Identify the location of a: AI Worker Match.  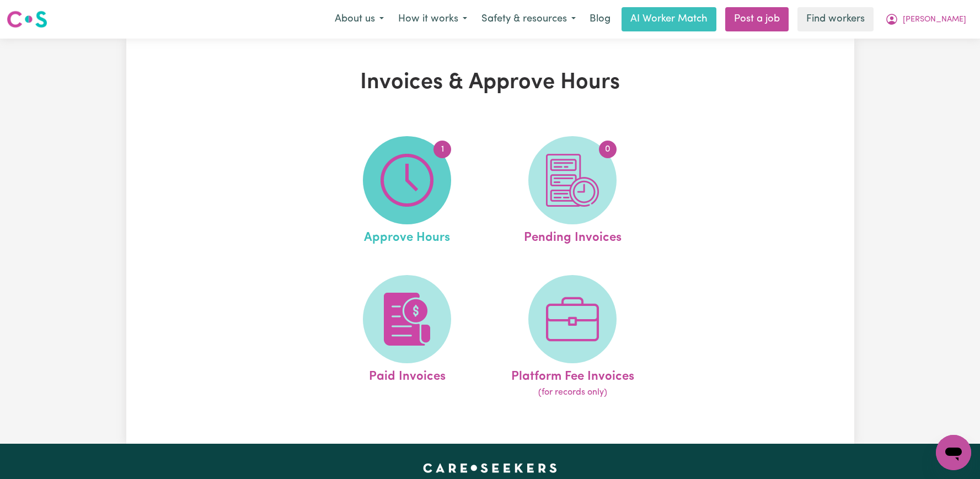
(668, 19).